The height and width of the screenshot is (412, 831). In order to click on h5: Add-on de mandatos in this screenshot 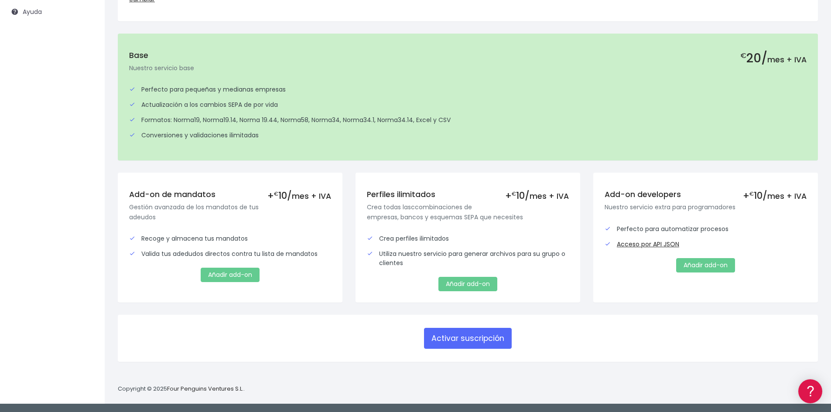, I will do `click(230, 195)`.